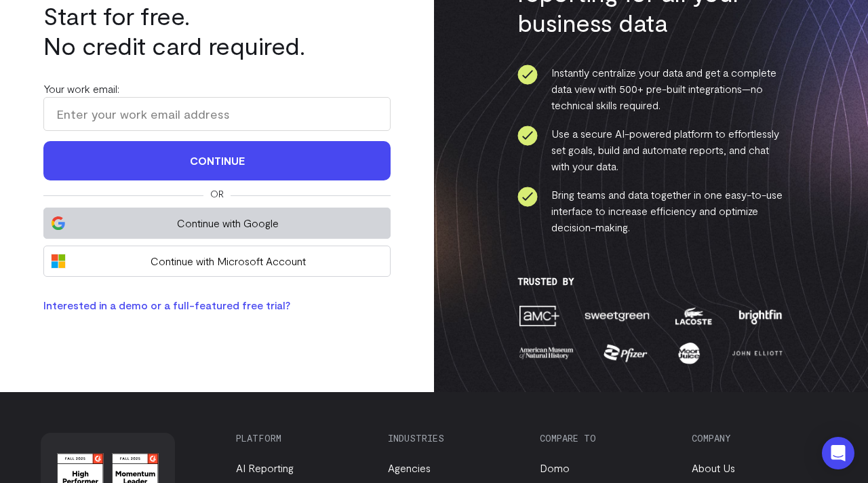 The image size is (868, 483). Describe the element at coordinates (217, 194) in the screenshot. I see `span: Or` at that location.